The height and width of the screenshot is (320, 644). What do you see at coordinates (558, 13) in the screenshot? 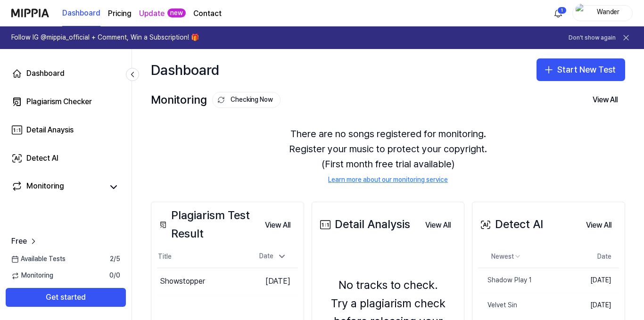
I see `img: 알림` at bounding box center [558, 13].